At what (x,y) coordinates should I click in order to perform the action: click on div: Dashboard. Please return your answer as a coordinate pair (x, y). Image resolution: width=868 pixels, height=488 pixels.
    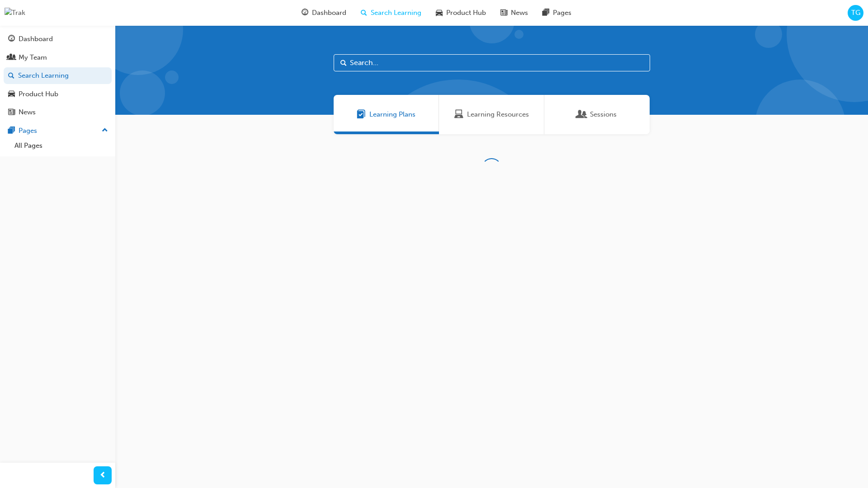
    Looking at the image, I should click on (35, 39).